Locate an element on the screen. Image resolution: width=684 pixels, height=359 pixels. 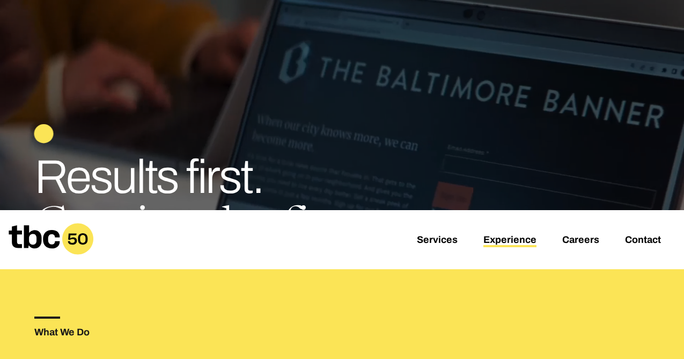
a: Services is located at coordinates (438, 241).